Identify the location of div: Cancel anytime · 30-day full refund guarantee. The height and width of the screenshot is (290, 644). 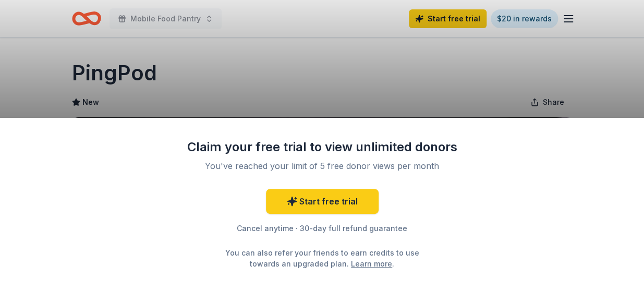
(322, 228).